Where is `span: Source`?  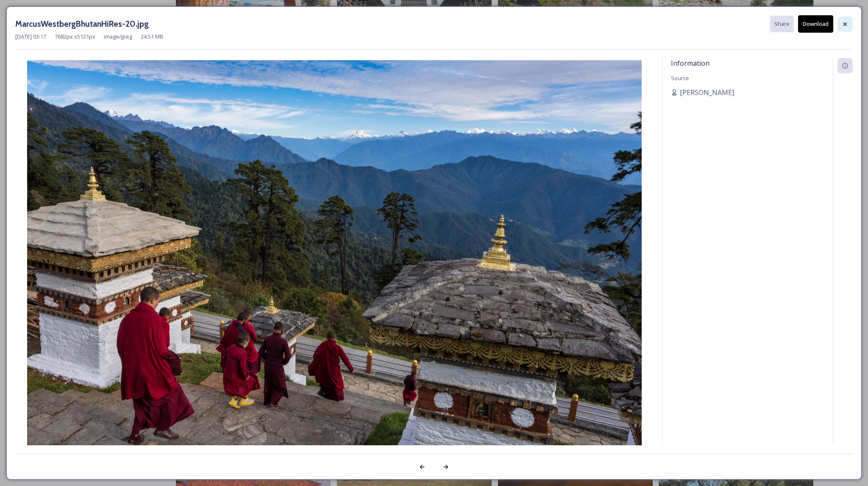
span: Source is located at coordinates (680, 78).